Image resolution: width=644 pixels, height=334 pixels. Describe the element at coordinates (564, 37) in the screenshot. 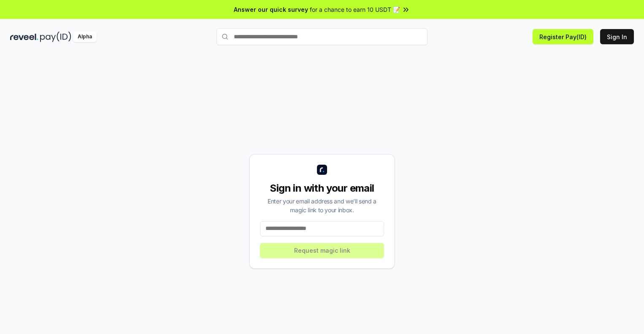

I see `button: Register Pay(ID)` at that location.